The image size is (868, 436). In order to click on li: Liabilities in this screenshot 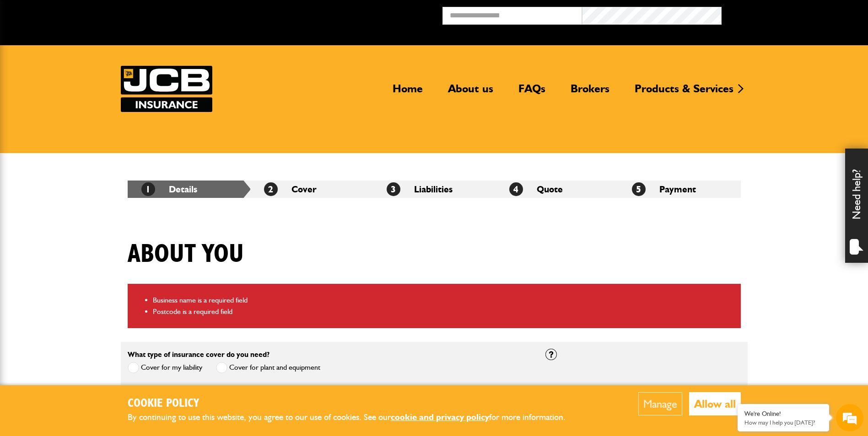, I will do `click(434, 189)`.